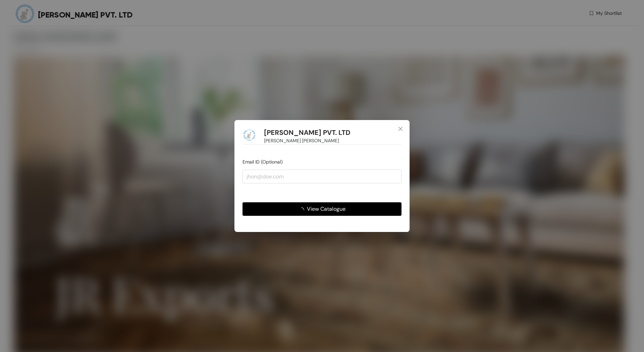  I want to click on span: close, so click(401, 129).